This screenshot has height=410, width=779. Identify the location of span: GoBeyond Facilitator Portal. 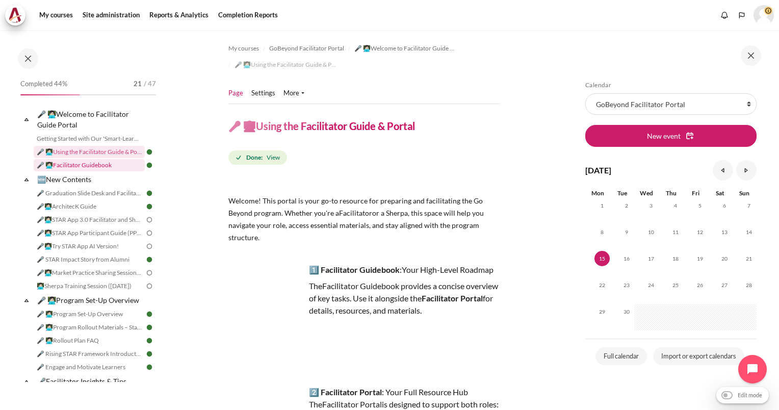
(306, 48).